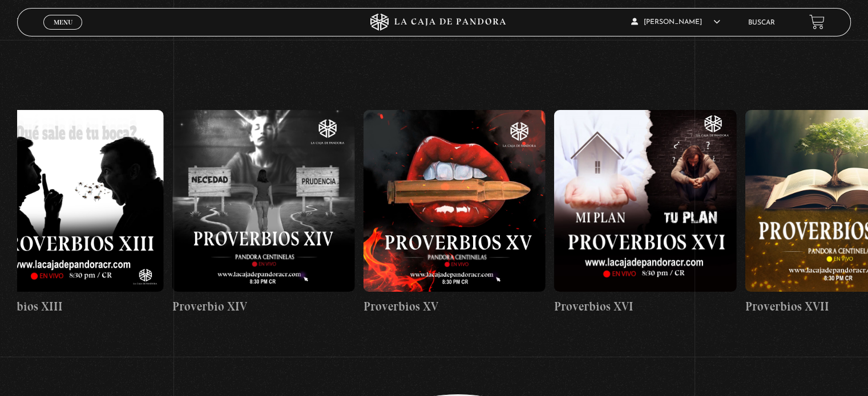 This screenshot has width=868, height=396. I want to click on a: Proverbios XV, so click(454, 212).